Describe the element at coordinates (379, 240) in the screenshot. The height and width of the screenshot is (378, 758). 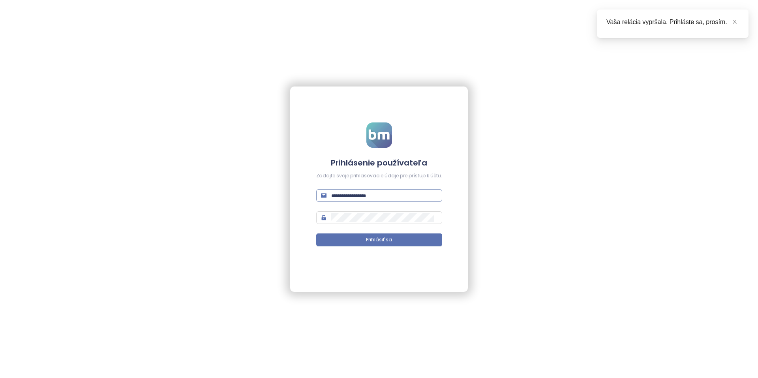
I see `button: Prihlásiť sa` at that location.